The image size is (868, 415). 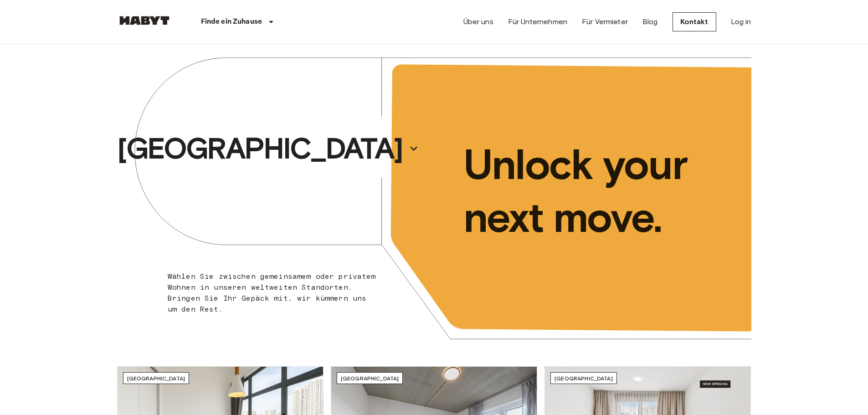 I want to click on a: Für Unternehmen, so click(x=537, y=22).